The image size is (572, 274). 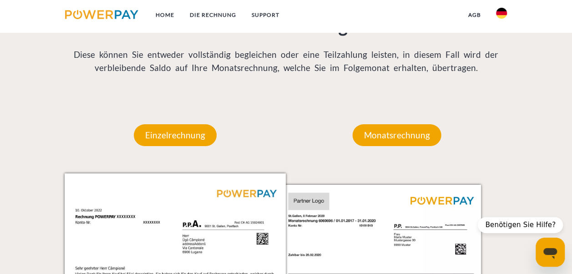 What do you see at coordinates (286, 61) in the screenshot?
I see `p: Diese können Sie entweder vollständig begleichen oder eine Teilzahlung leisten, in diesem Fall wi...` at bounding box center [286, 61].